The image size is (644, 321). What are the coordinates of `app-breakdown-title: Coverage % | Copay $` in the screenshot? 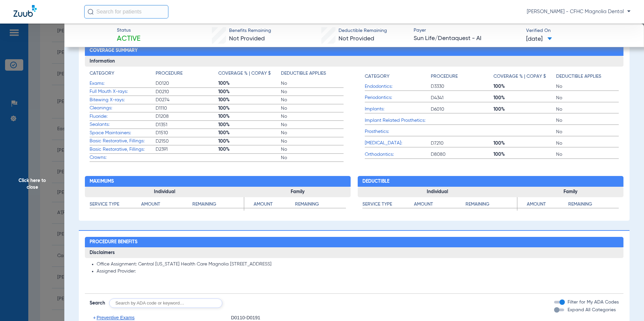 It's located at (250, 75).